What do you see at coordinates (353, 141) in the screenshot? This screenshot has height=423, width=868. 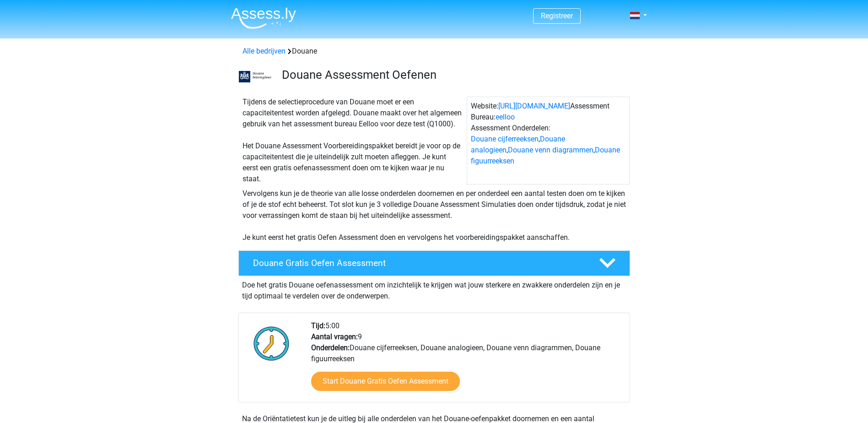 I see `div: Tijdens de selectieprocedure van Douane moet er een capaciteitentest worden afgelegd. Douane maak...` at bounding box center [353, 141].